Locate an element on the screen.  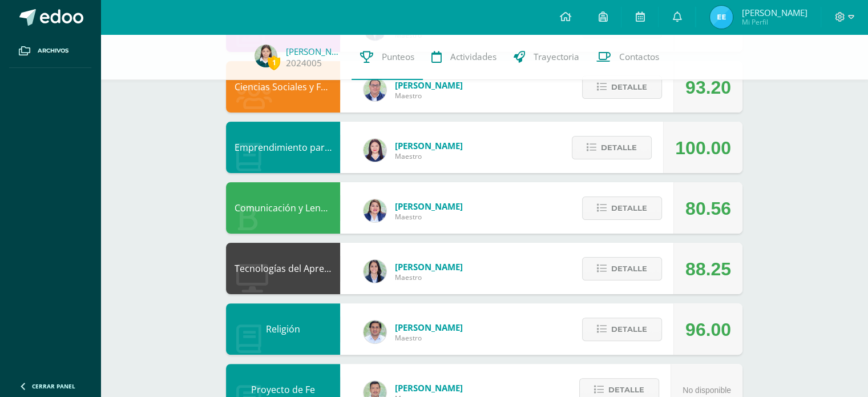
a: Trayectoria is located at coordinates (546, 57).